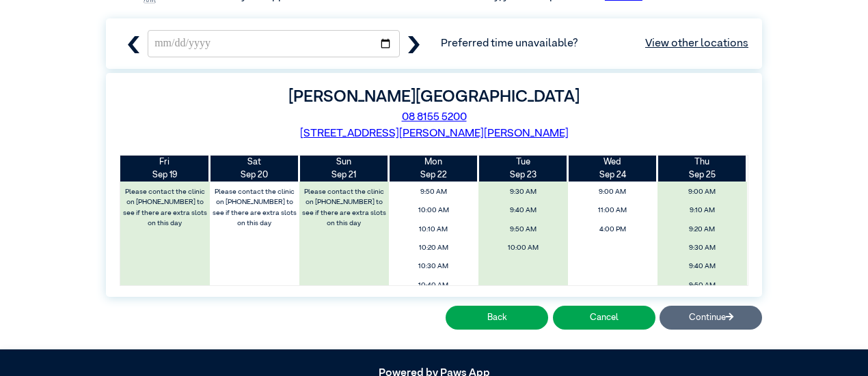 The width and height of the screenshot is (868, 376). Describe the element at coordinates (434, 248) in the screenshot. I see `span: 10:20 AM` at that location.